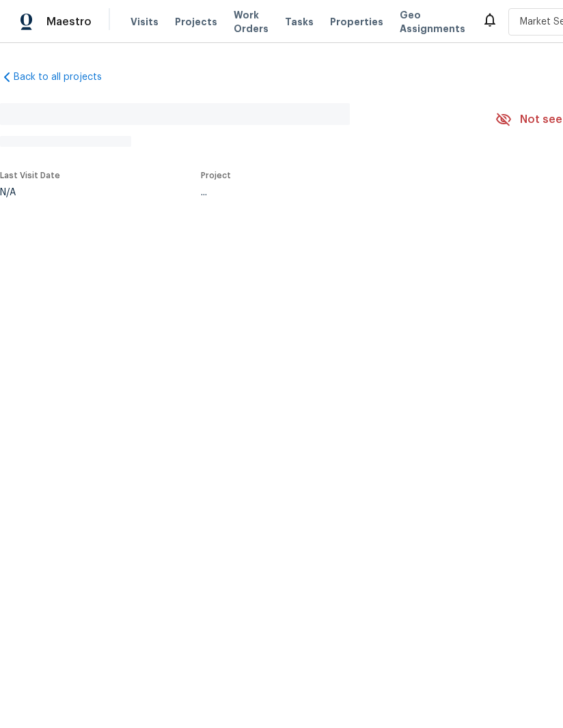 The width and height of the screenshot is (563, 728). Describe the element at coordinates (144, 22) in the screenshot. I see `span: Visits` at that location.